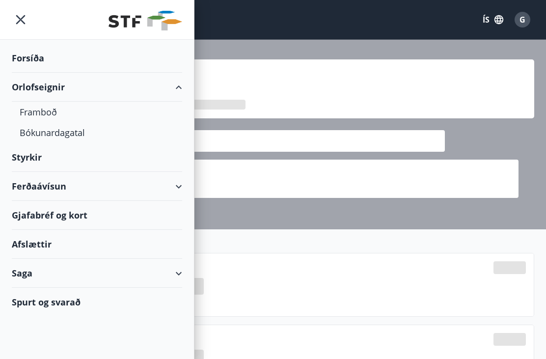  What do you see at coordinates (522, 20) in the screenshot?
I see `button: G` at bounding box center [522, 20].